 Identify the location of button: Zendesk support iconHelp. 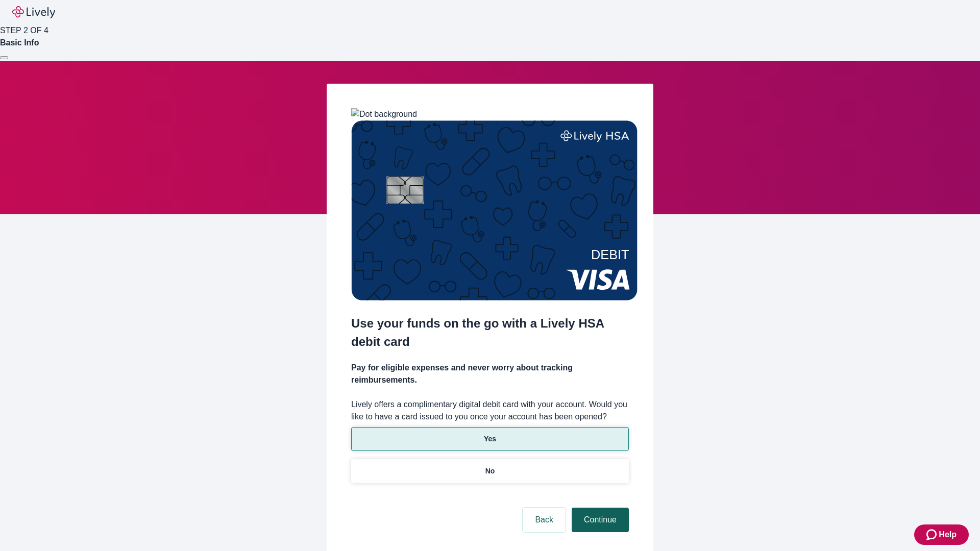
(941, 535).